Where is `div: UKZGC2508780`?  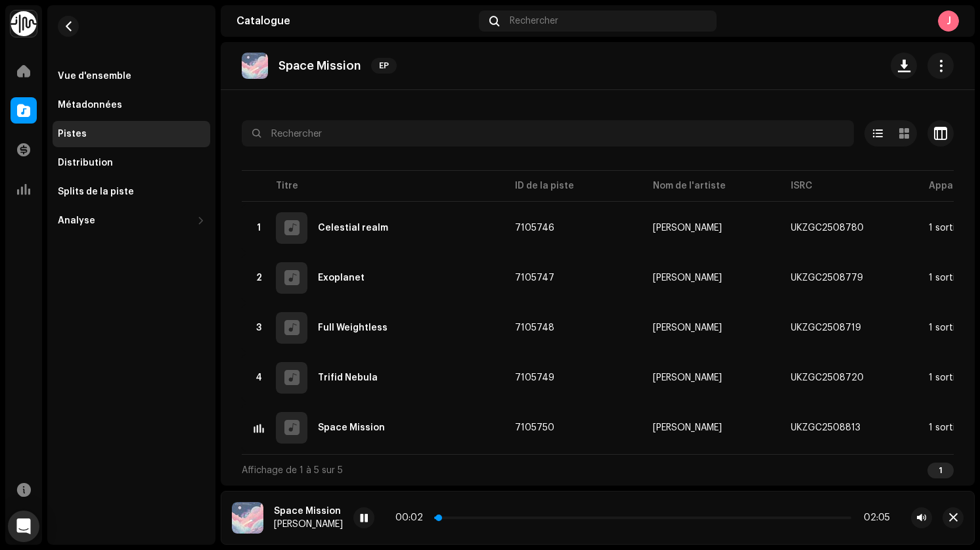
div: UKZGC2508780 is located at coordinates (827, 228).